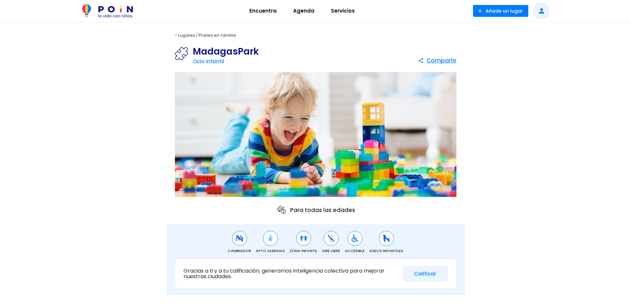  What do you see at coordinates (107, 11) in the screenshot?
I see `img: POiN` at bounding box center [107, 11].